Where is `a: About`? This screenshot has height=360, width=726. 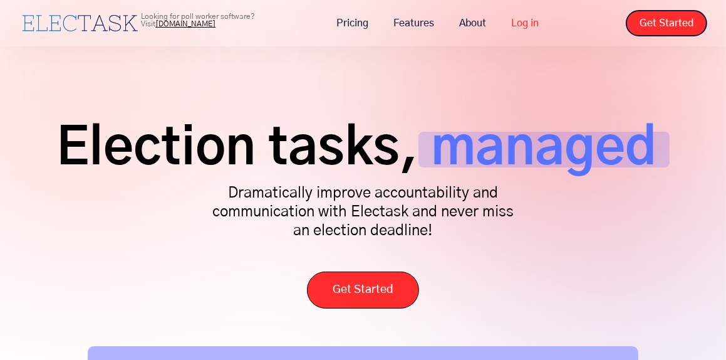
a: About is located at coordinates (472, 23).